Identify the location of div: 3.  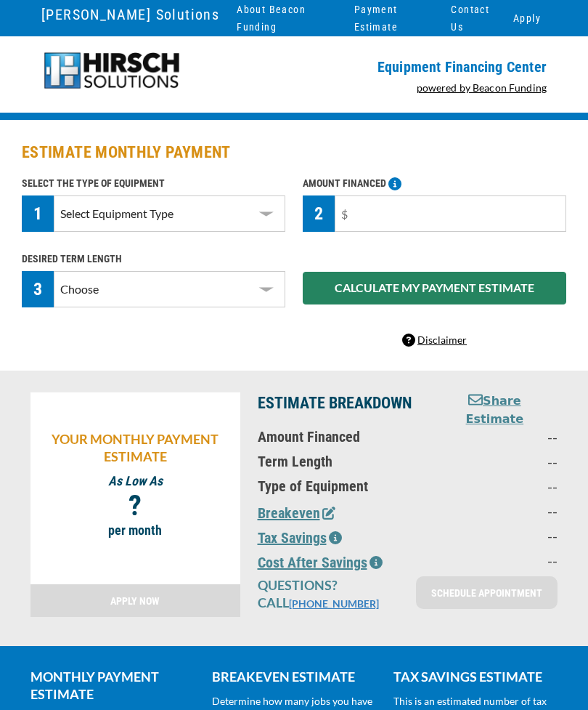
(38, 289).